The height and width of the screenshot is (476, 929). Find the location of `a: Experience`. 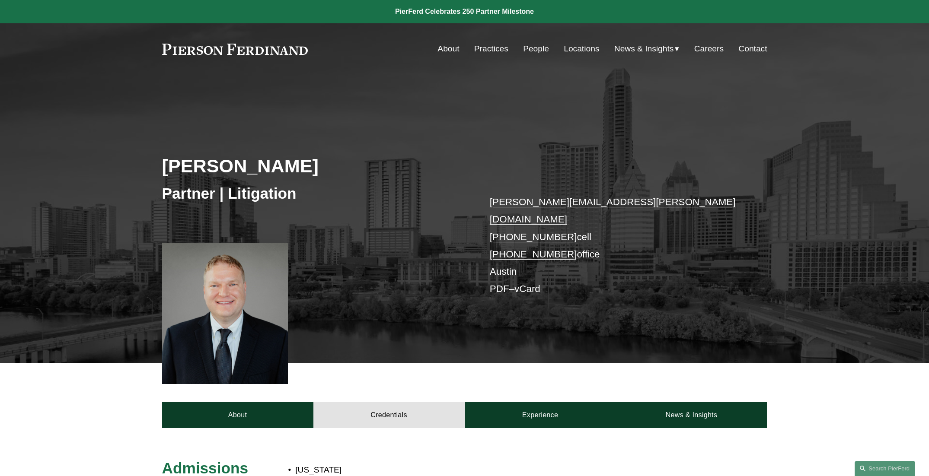

a: Experience is located at coordinates (540, 415).